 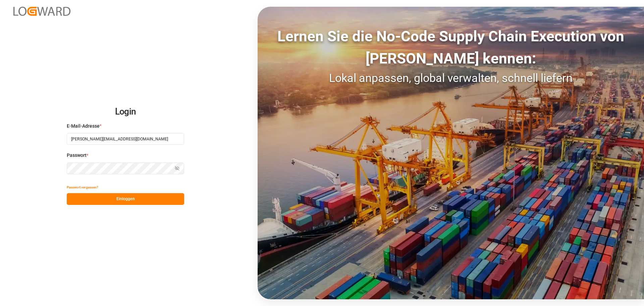 I want to click on font: E-Mail-Adresse, so click(x=83, y=126).